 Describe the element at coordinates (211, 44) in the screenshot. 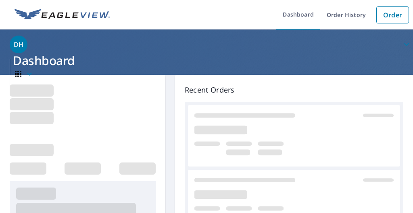

I see `button: DH` at that location.